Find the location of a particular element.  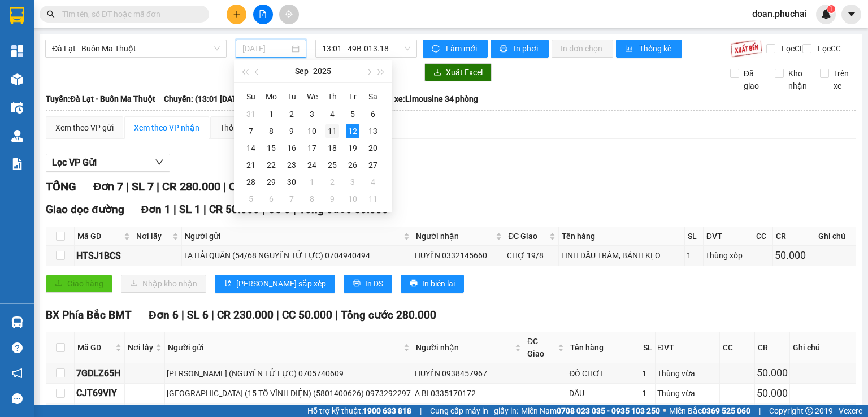

button: Sep is located at coordinates (302, 71).